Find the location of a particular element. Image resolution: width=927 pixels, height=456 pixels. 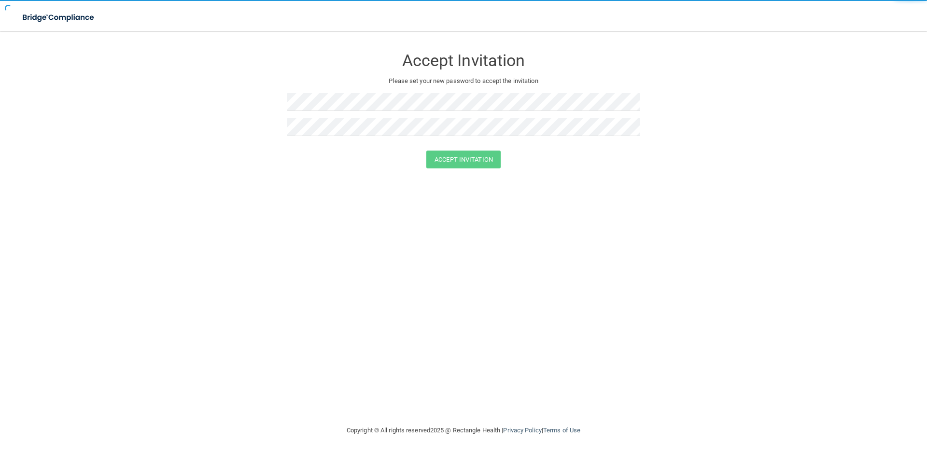

button: Accept Invitation is located at coordinates (463, 159).